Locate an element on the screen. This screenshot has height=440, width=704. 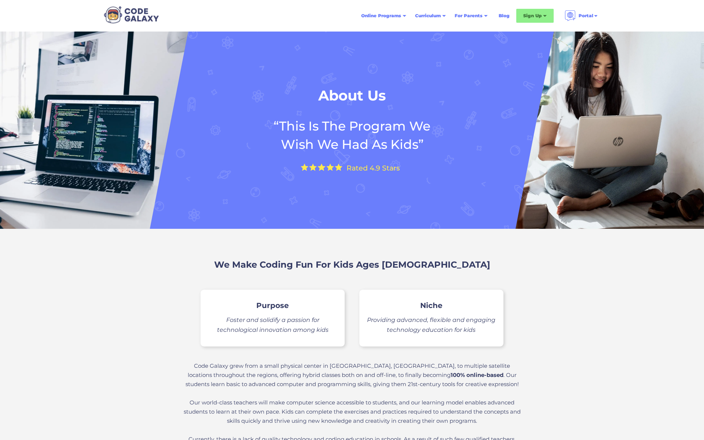
h2: “This Is The Program We Wish We Had As Kids” is located at coordinates (352, 135).